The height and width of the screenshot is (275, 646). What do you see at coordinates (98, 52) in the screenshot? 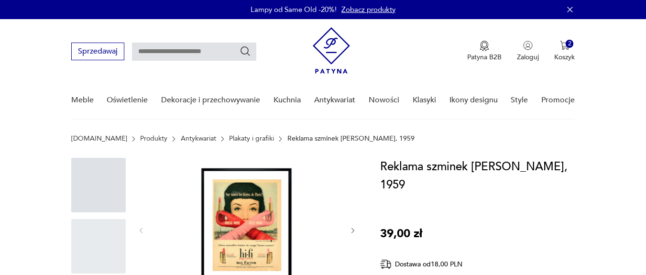
I see `a: Sprzedawaj` at bounding box center [98, 52].